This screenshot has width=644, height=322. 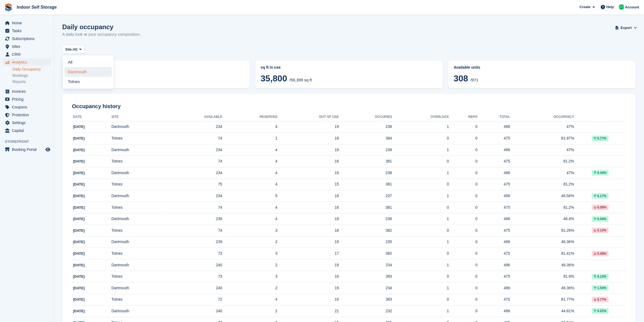 I want to click on span: 35,800, so click(x=274, y=78).